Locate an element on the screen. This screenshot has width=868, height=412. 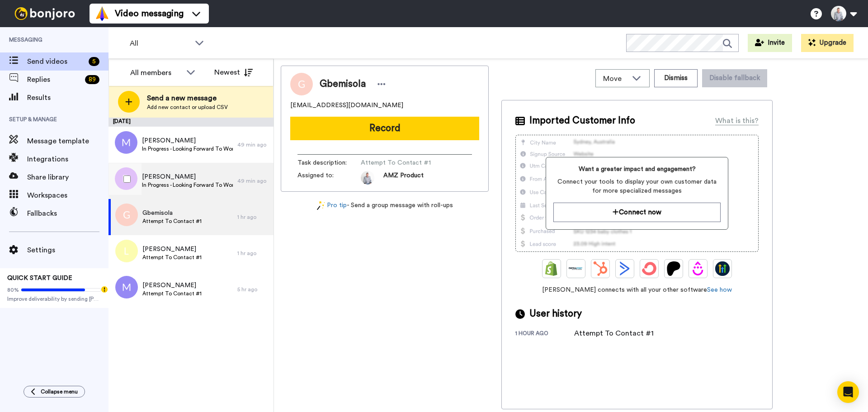
button: Dismiss is located at coordinates (676, 78).